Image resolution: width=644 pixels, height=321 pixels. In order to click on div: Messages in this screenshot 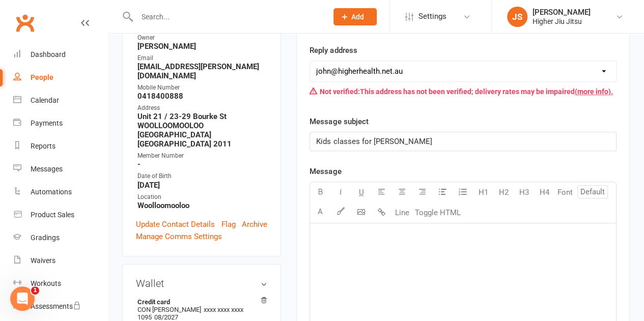, I will do `click(47, 169)`.